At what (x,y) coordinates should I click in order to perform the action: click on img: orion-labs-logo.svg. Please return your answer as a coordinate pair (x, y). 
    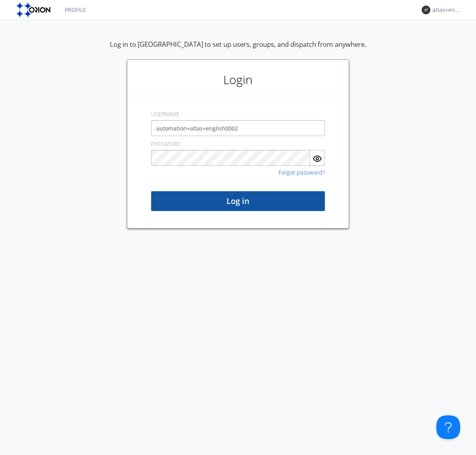
    Looking at the image, I should click on (34, 10).